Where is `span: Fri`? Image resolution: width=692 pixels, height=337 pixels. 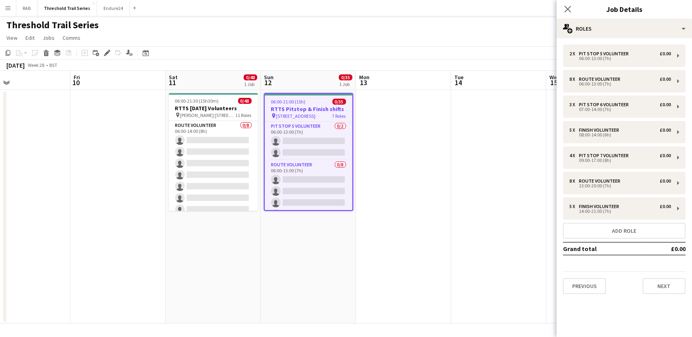 span: Fri is located at coordinates (77, 77).